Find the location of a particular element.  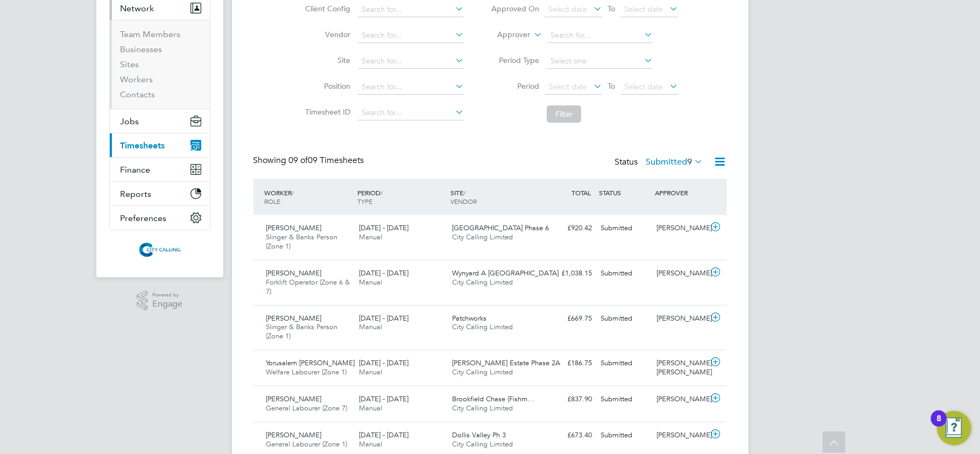

span: 09 of is located at coordinates (298, 161).